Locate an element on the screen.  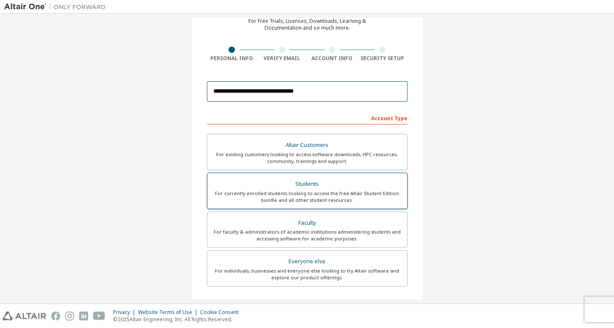
div: Privacy is located at coordinates (125, 312).